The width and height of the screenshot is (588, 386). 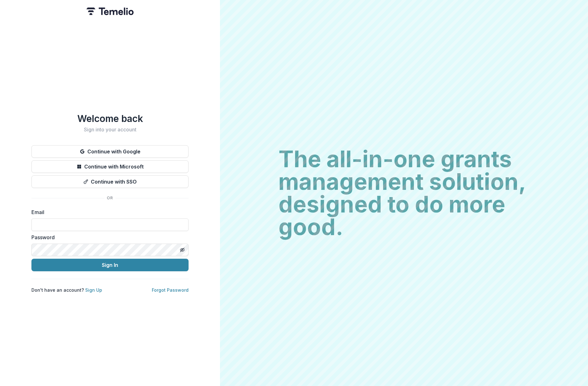 I want to click on button: Sign In, so click(x=110, y=265).